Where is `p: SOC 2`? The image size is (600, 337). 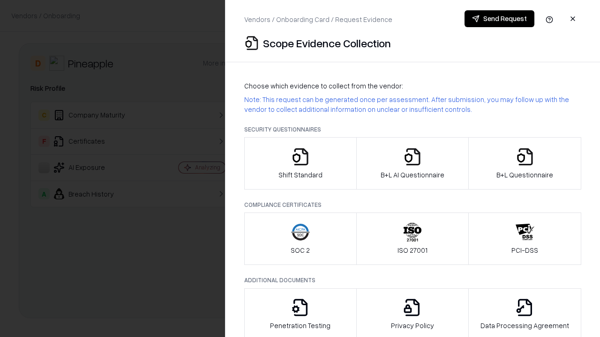 p: SOC 2 is located at coordinates (300, 250).